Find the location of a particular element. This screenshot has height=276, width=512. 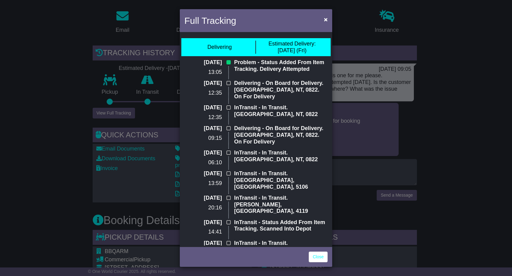

a: Close is located at coordinates (318, 257).